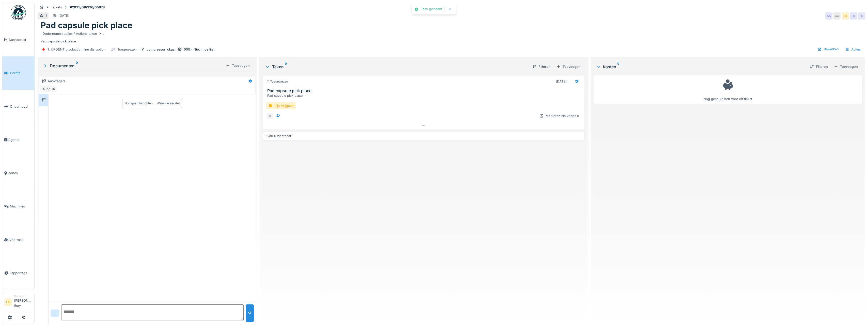 The height and width of the screenshot is (326, 868). I want to click on a: Tickets, so click(18, 73).